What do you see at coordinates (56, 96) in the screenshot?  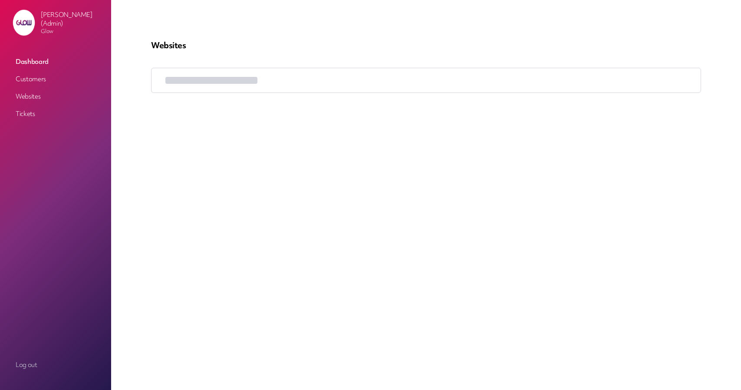 I see `a: Websites` at bounding box center [56, 96].